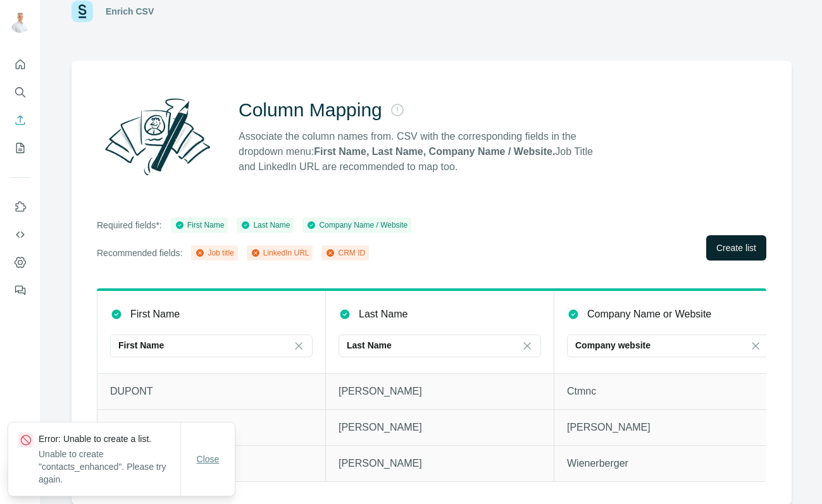  Describe the element at coordinates (130, 12) in the screenshot. I see `div: Enrich CSV` at that location.